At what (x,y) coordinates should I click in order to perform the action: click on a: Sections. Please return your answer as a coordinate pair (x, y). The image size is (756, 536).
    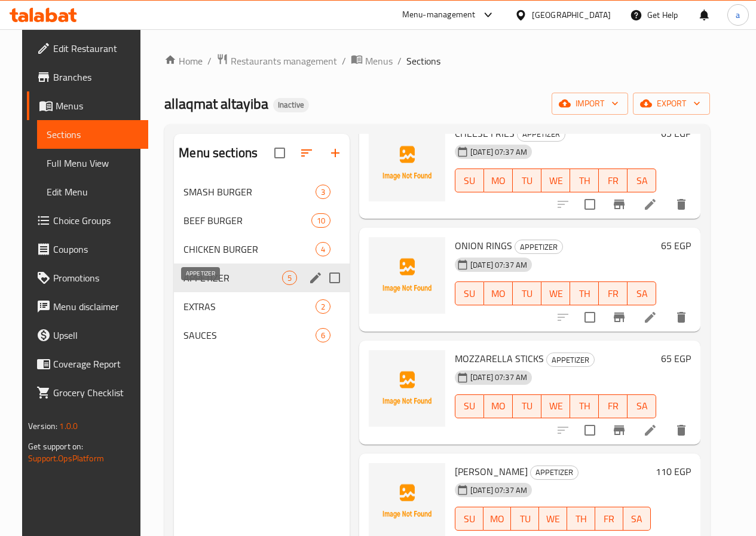
    Looking at the image, I should click on (93, 135).